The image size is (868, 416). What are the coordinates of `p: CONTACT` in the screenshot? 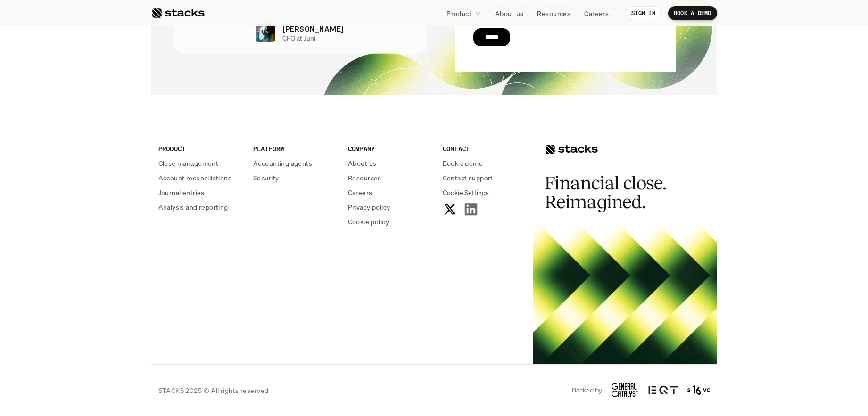 It's located at (484, 148).